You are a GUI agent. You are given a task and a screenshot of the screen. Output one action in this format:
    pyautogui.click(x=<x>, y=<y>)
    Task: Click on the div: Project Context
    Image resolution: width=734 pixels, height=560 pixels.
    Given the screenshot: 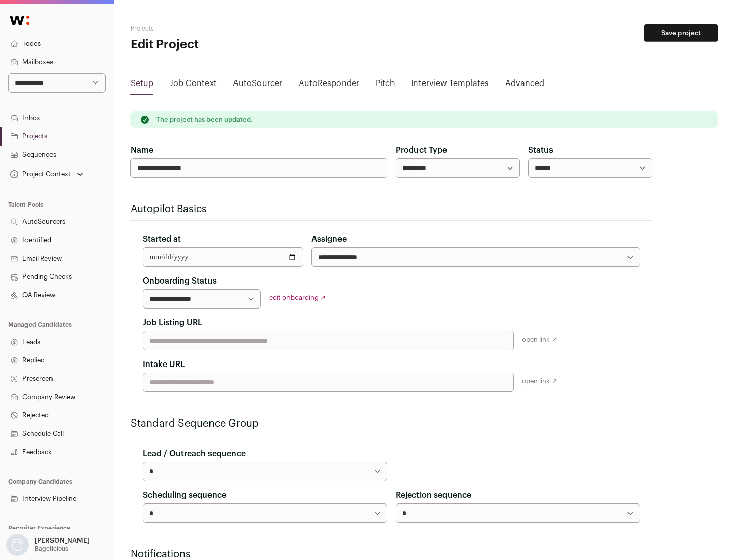 What is the action you would take?
    pyautogui.click(x=39, y=174)
    